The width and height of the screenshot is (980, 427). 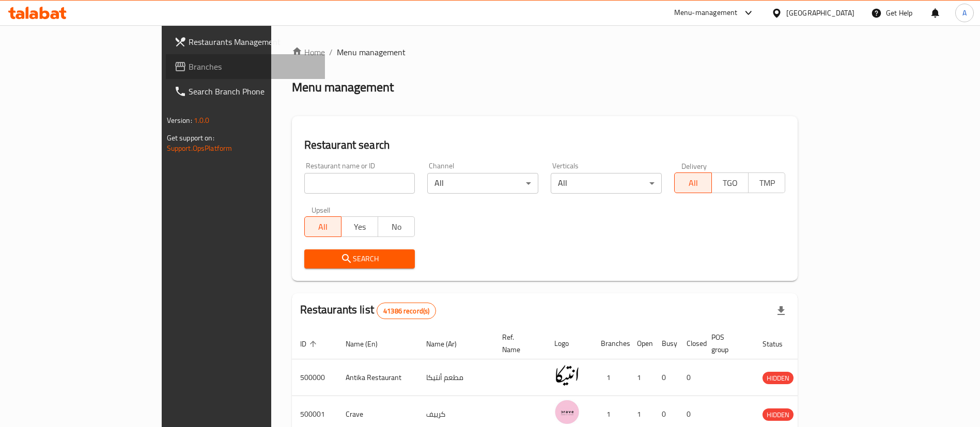 What do you see at coordinates (781, 311) in the screenshot?
I see `div: Export file` at bounding box center [781, 311].